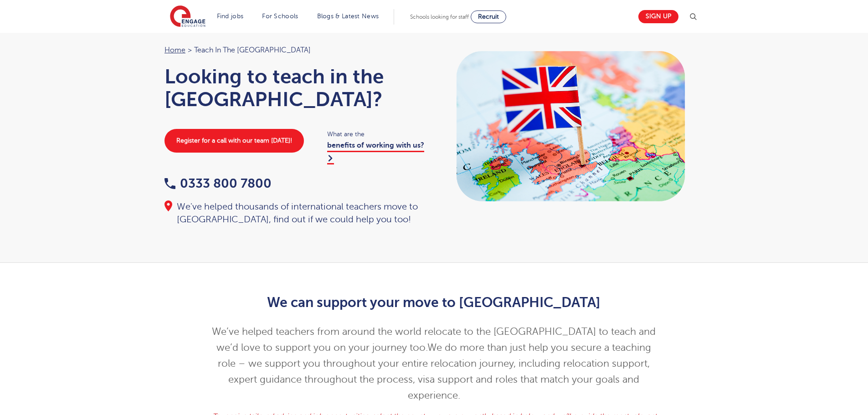  I want to click on nav: breadcrumb, so click(295, 50).